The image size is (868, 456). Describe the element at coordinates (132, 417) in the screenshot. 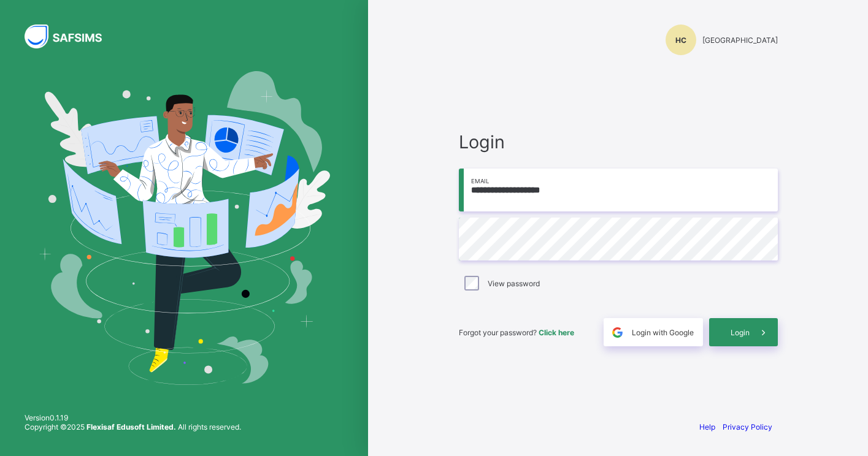

I see `span: Version 0.1.19` at that location.